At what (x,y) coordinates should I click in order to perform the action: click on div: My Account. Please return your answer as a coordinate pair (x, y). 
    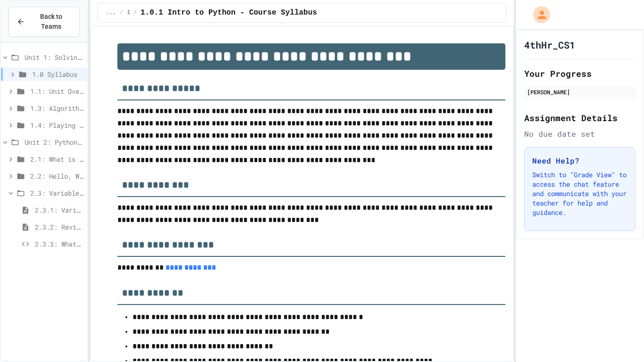
    Looking at the image, I should click on (538, 15).